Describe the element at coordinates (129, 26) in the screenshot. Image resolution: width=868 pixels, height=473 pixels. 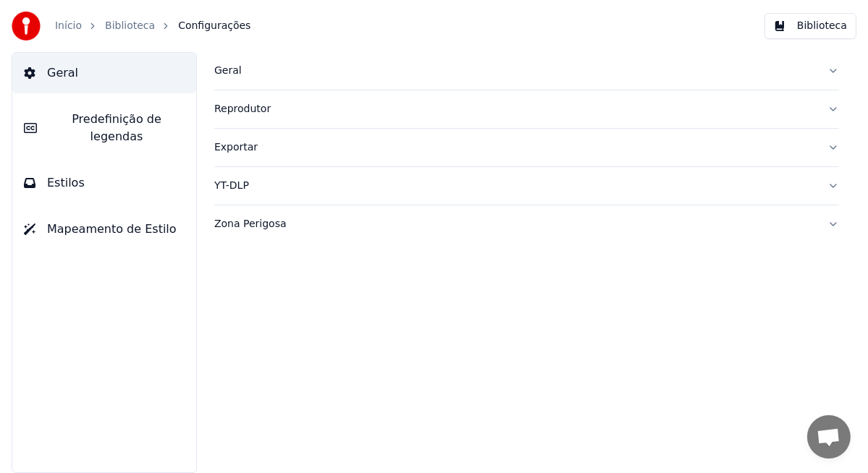
I see `a: Biblioteca` at that location.